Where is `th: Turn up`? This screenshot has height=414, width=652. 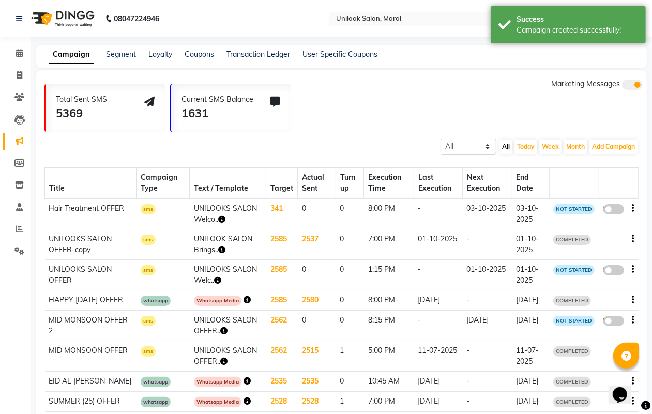 th: Turn up is located at coordinates (350, 184).